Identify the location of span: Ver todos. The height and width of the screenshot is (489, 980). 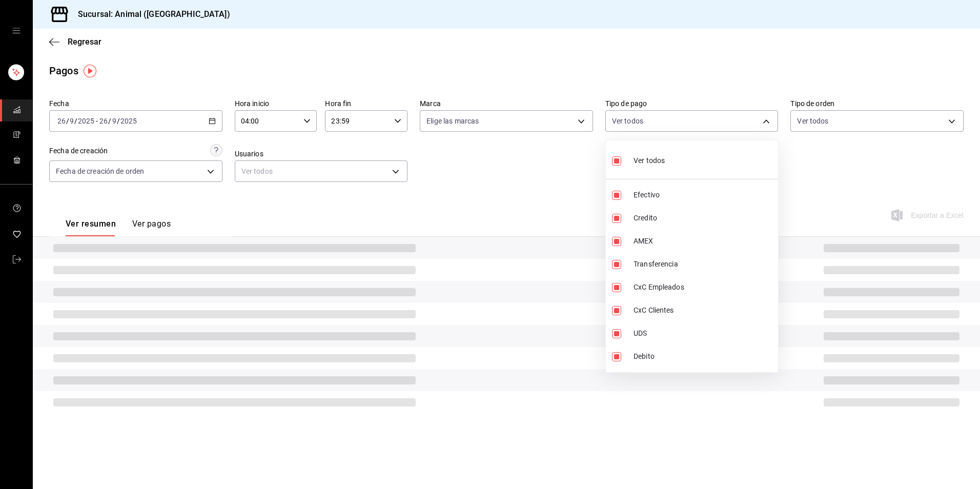
(649, 161).